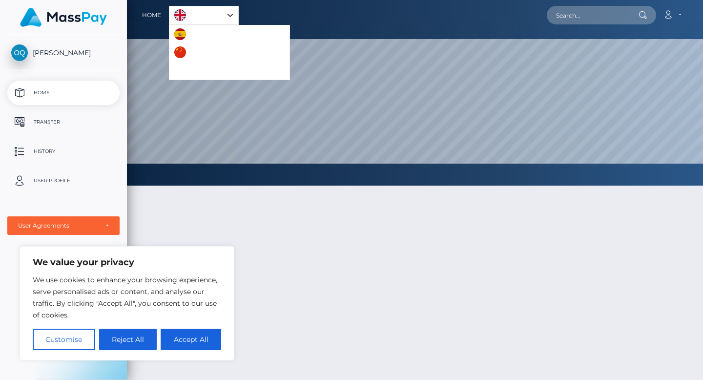 This screenshot has width=703, height=380. Describe the element at coordinates (592, 15) in the screenshot. I see `input: Search...` at that location.